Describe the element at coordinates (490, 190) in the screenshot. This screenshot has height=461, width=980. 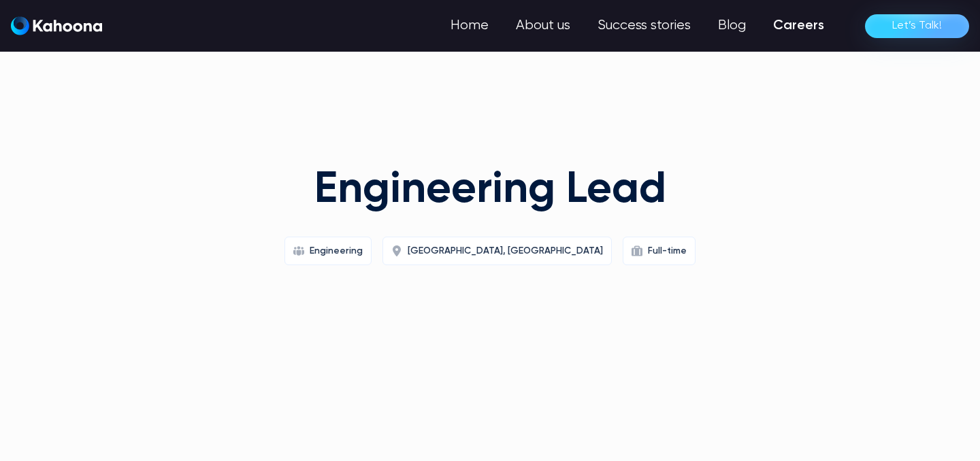
I see `h1: Engineering Lead` at that location.